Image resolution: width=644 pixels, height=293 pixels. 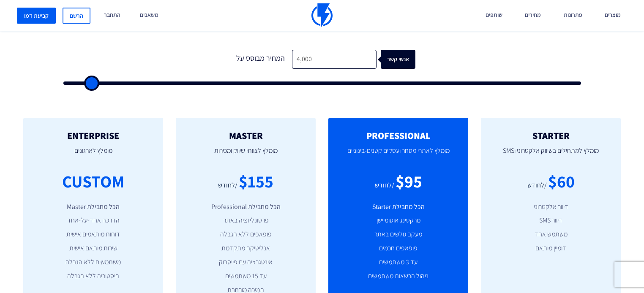 I want to click on li: היסטוריה ללא הגבלה, so click(x=93, y=276).